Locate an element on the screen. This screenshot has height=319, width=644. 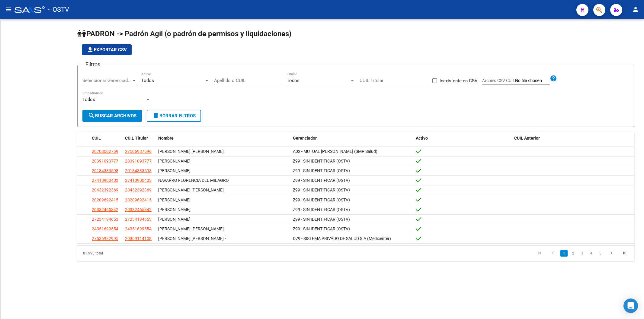
div: Open Intercom Messenger is located at coordinates (631, 306).